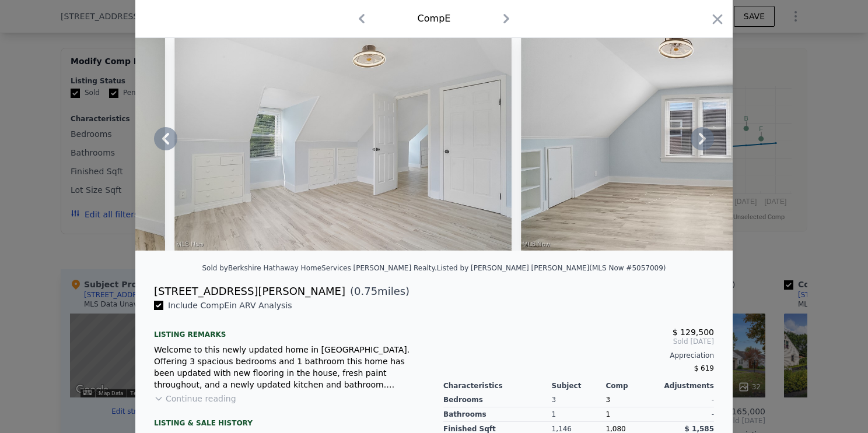 This screenshot has width=868, height=433. I want to click on div: Characteristics, so click(498, 386).